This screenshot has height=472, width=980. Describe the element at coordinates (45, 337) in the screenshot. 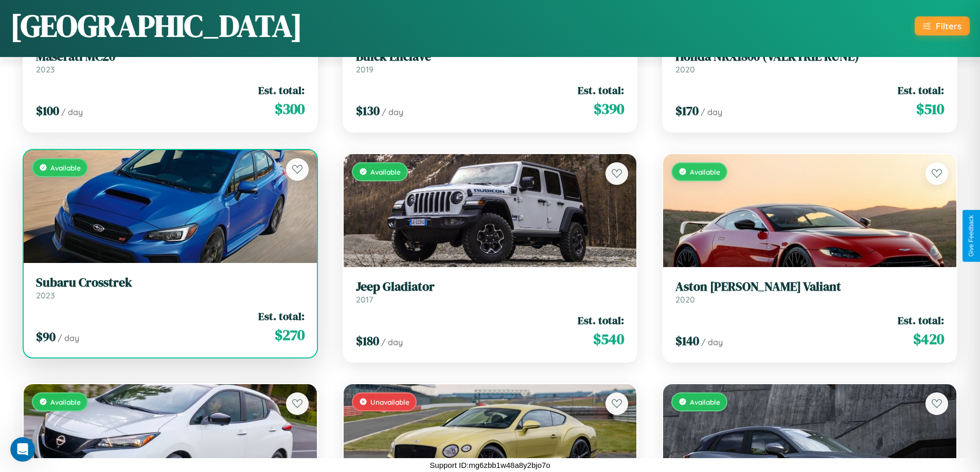

I see `span: $ 90` at that location.